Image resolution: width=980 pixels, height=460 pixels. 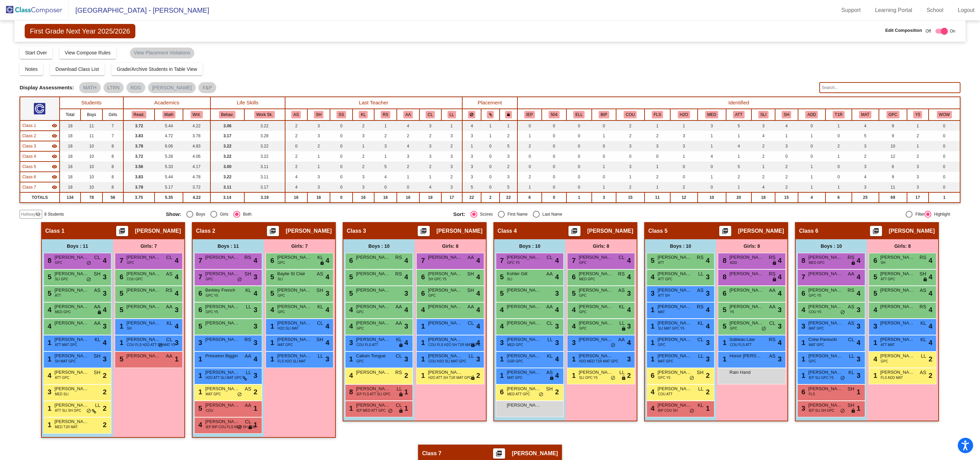 I want to click on th: English Language Learner, so click(x=579, y=115).